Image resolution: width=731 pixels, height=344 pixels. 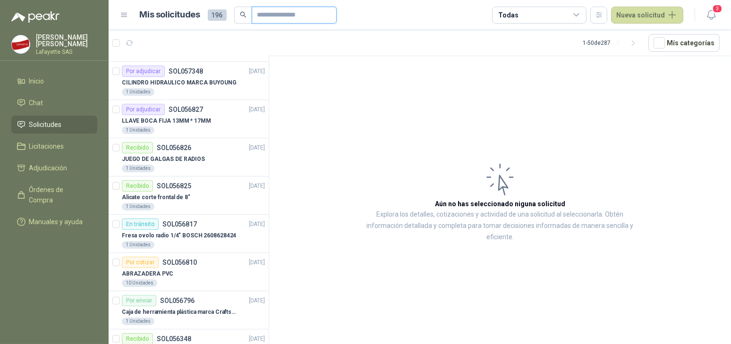 What do you see at coordinates (67, 52) in the screenshot?
I see `p: Lafayette SAS` at bounding box center [67, 52].